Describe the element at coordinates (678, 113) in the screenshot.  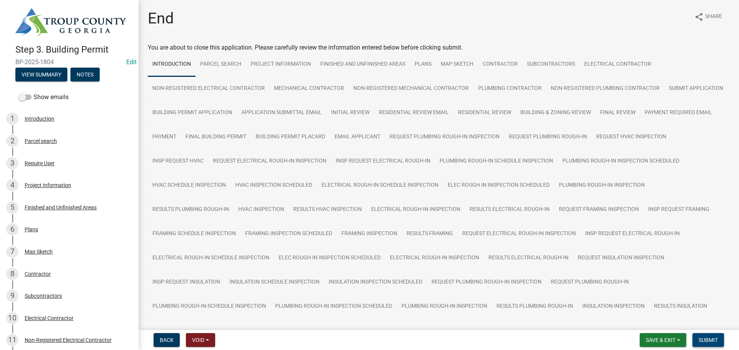
I see `a: Payment Required Email` at that location.